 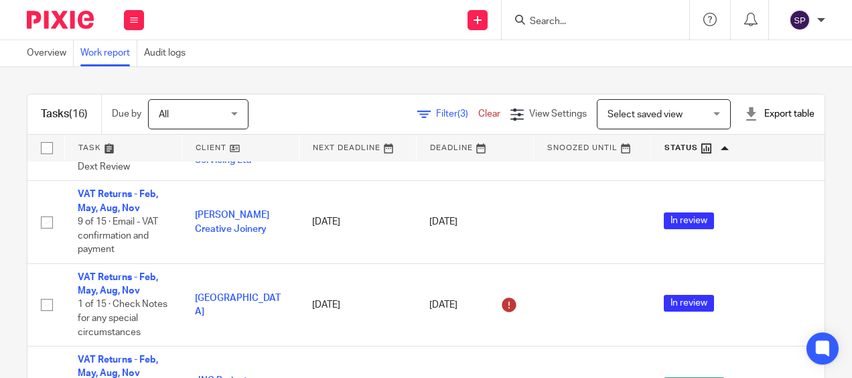 I want to click on h1: Tasks, so click(x=64, y=114).